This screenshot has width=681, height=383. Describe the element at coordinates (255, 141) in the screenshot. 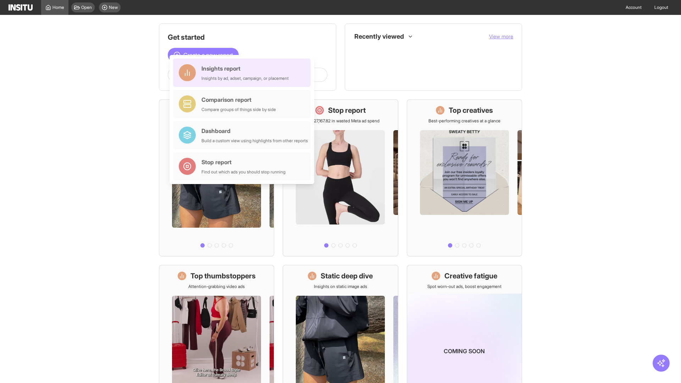

I see `div: Build a custom view using highlights from other reports` at that location.